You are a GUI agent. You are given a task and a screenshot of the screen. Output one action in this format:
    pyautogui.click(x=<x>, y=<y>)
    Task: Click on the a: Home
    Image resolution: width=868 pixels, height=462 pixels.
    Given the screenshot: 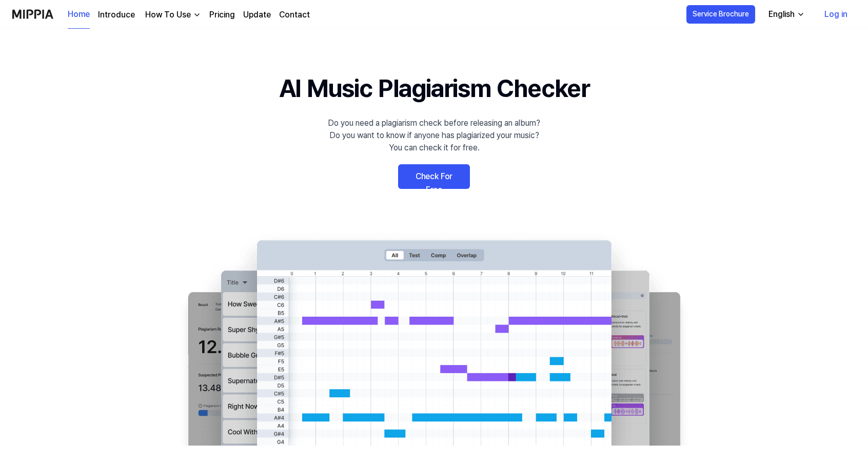 What is the action you would take?
    pyautogui.click(x=78, y=15)
    